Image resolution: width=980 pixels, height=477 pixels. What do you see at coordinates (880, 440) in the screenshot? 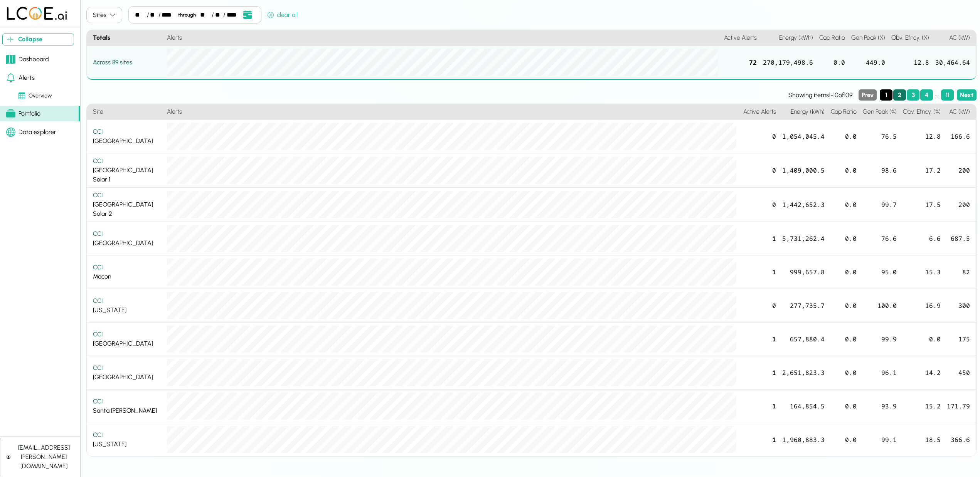
I see `div: 99.1` at bounding box center [880, 440].